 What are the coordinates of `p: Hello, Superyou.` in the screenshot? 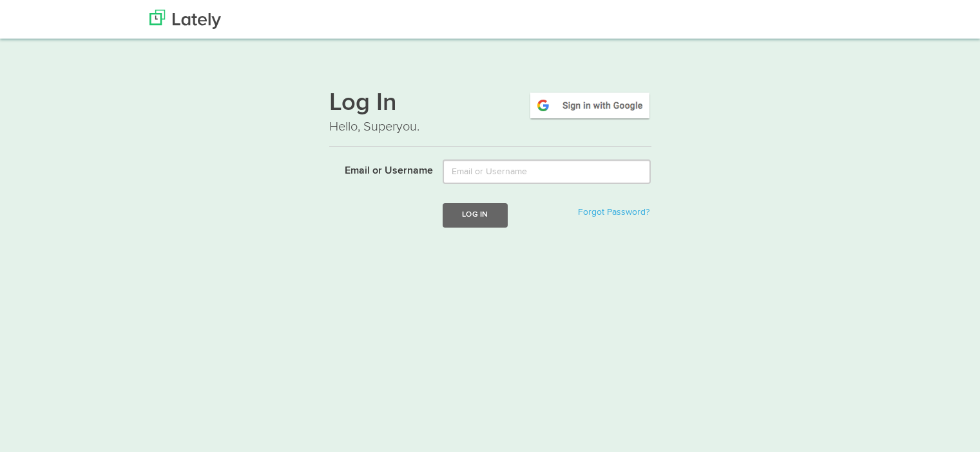 It's located at (490, 127).